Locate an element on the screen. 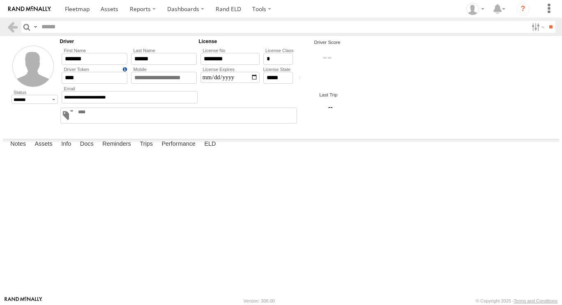  label: Docs is located at coordinates (87, 145).